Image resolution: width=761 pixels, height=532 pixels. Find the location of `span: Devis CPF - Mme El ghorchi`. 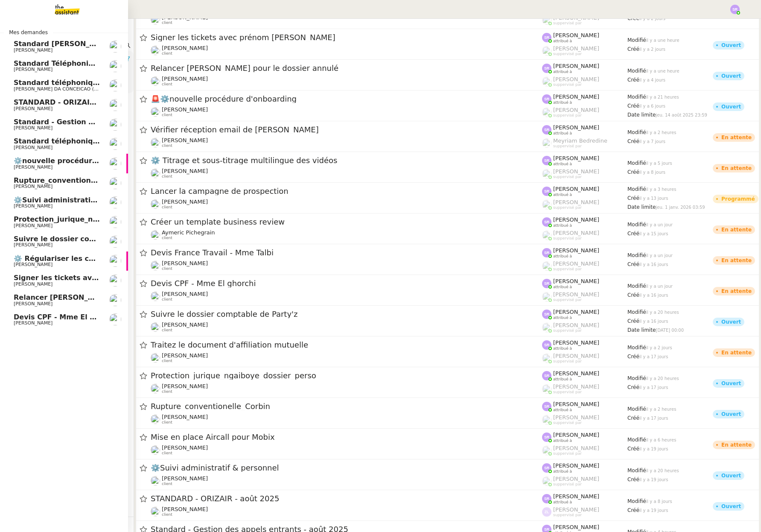

span: Devis CPF - Mme El ghorchi is located at coordinates (66, 317).